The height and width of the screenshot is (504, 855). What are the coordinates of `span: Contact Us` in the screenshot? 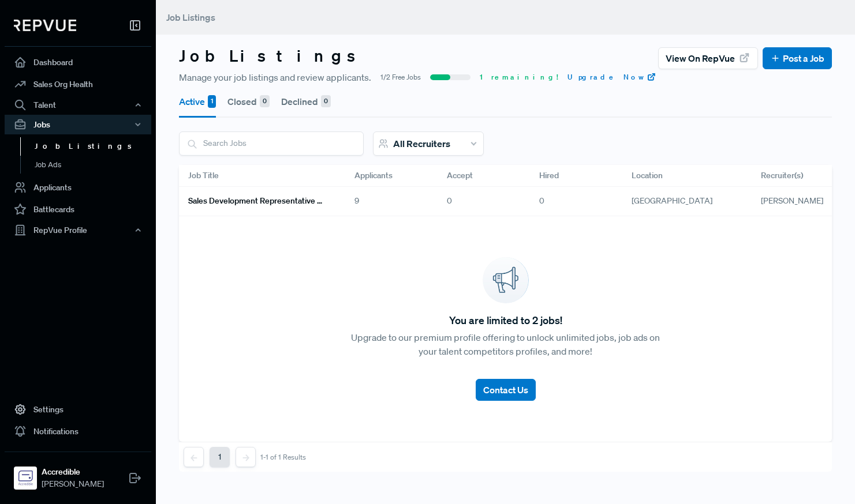 It's located at (506, 390).